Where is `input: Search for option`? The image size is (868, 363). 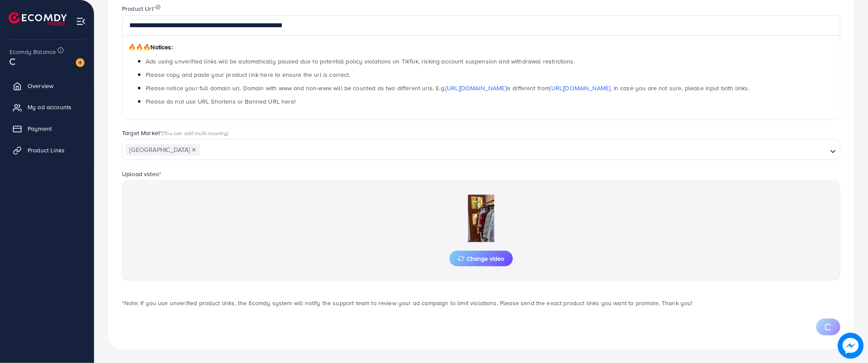 input: Search for option is located at coordinates (514, 150).